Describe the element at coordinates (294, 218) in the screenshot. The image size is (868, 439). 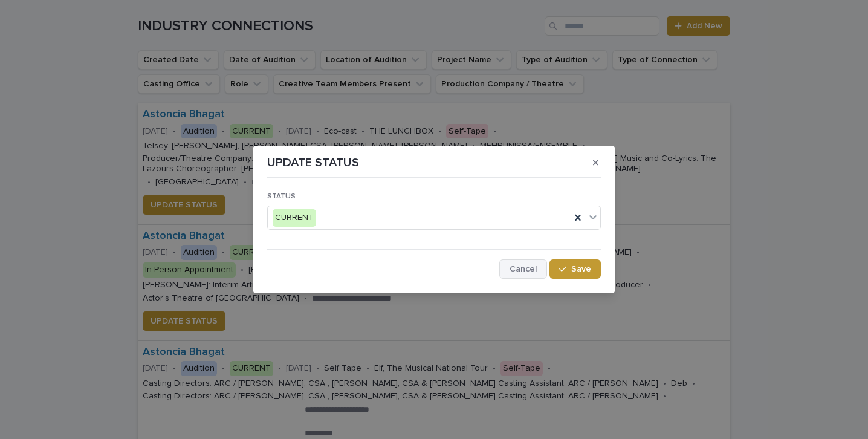
I see `div: CURRENT` at that location.